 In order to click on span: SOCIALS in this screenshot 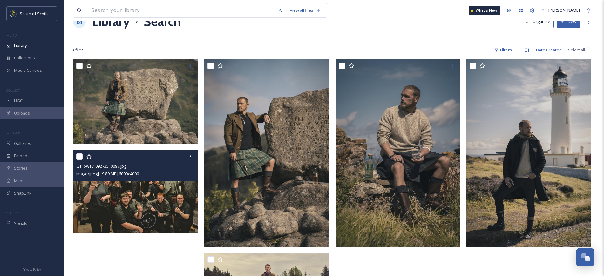, I will do `click(13, 213)`.